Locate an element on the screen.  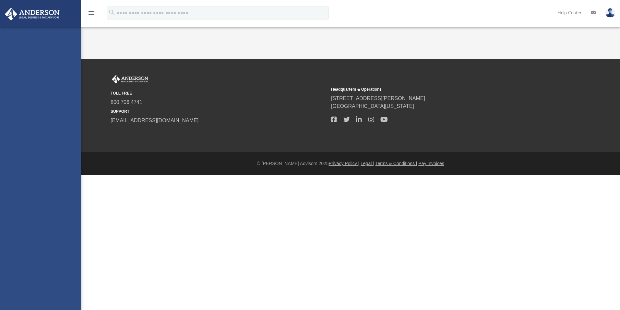
small: TOLL FREE is located at coordinates (219, 93).